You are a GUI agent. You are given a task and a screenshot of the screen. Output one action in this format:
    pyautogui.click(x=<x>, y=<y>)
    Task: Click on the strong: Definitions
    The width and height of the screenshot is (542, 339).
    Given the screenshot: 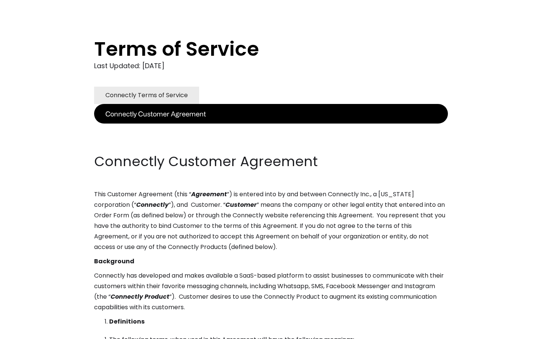 What is the action you would take?
    pyautogui.click(x=127, y=321)
    